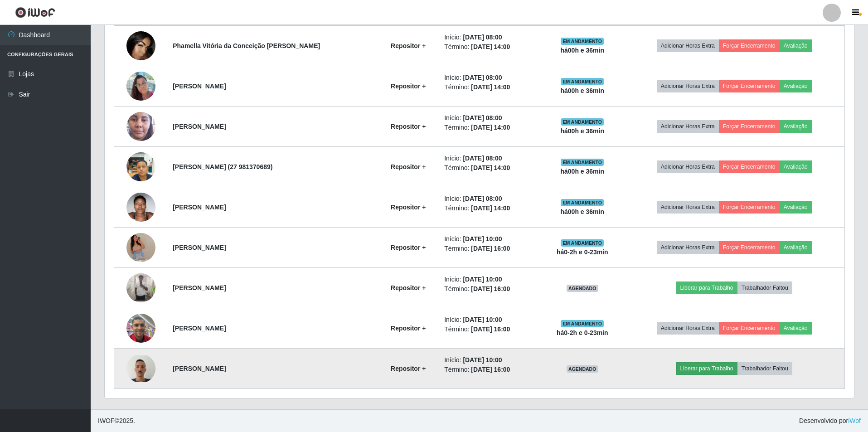 Image resolution: width=868 pixels, height=432 pixels. Describe the element at coordinates (141, 368) in the screenshot. I see `img: 1756570684612.jpeg` at that location.